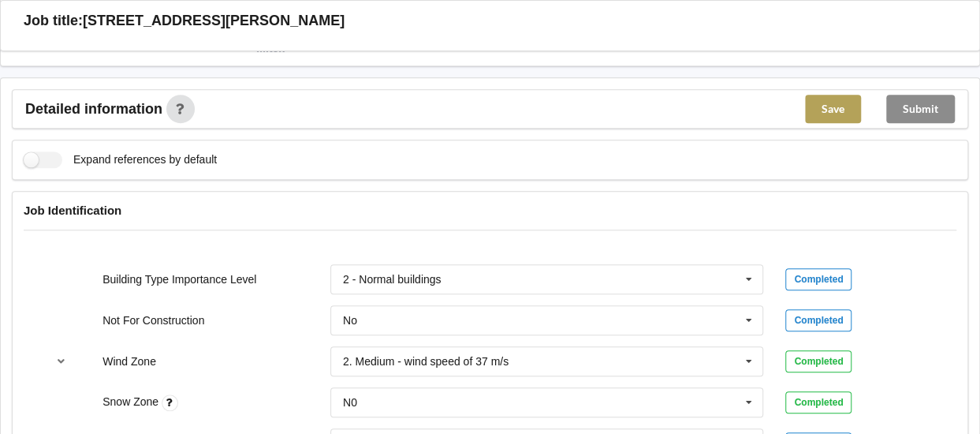 Image resolution: width=980 pixels, height=434 pixels. What do you see at coordinates (490, 209) in the screenshot?
I see `h4: Job Identification` at bounding box center [490, 209].